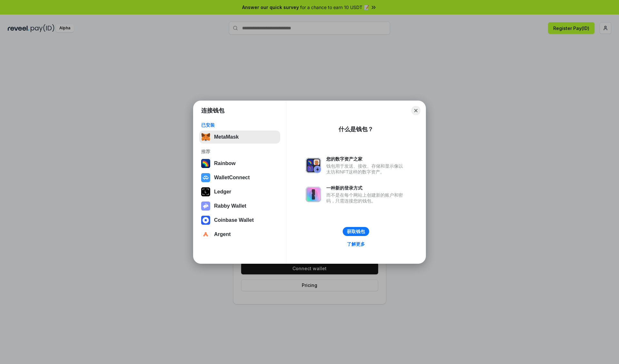 Image resolution: width=619 pixels, height=364 pixels. What do you see at coordinates (239, 125) in the screenshot?
I see `div: 已安装` at bounding box center [239, 125].